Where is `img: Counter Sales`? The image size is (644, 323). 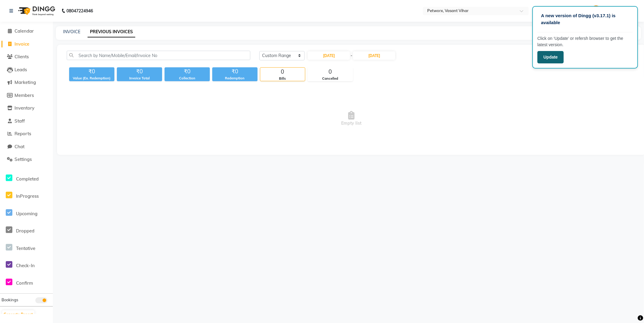 img: Counter Sales is located at coordinates (596, 10).